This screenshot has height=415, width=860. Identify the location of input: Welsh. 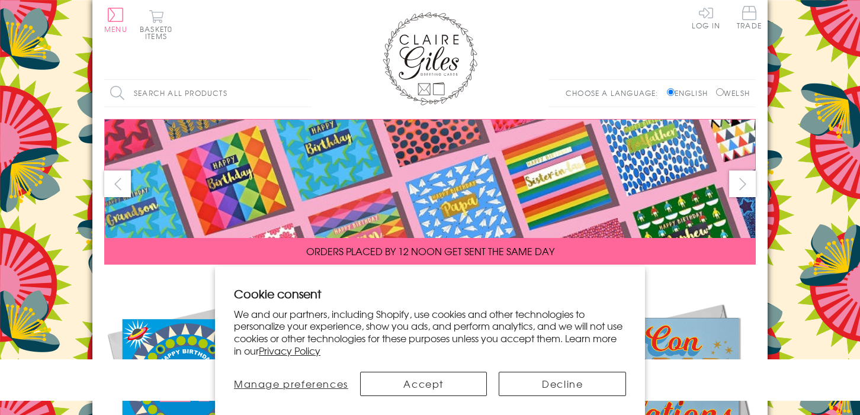
(719, 92).